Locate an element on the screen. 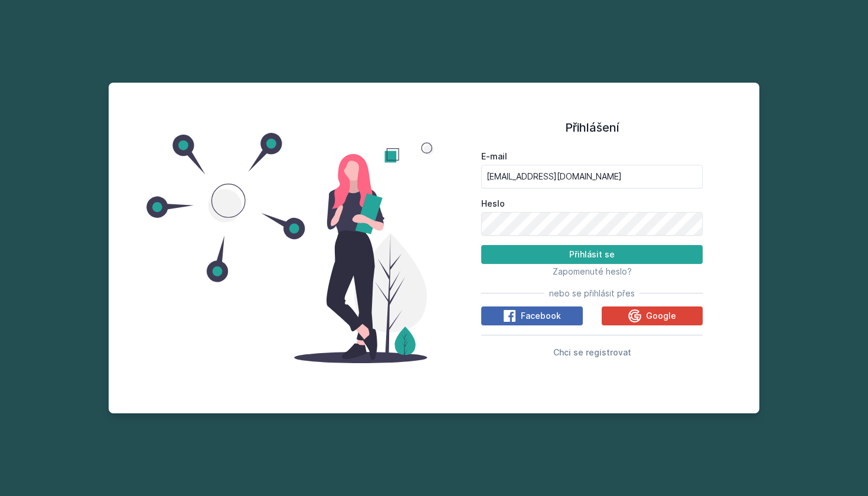  button: Google is located at coordinates (653, 316).